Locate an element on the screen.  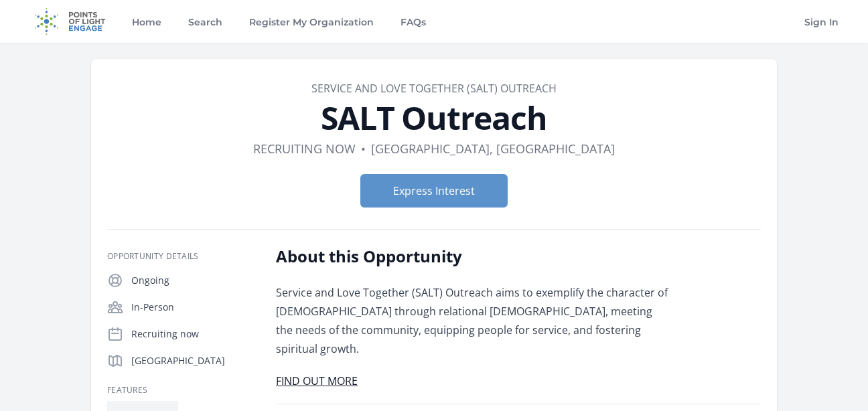
p: In-Person is located at coordinates (193, 308).